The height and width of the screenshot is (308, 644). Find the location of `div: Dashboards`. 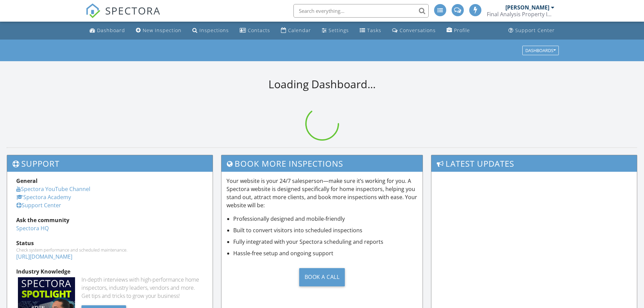

div: Dashboards is located at coordinates (540, 50).